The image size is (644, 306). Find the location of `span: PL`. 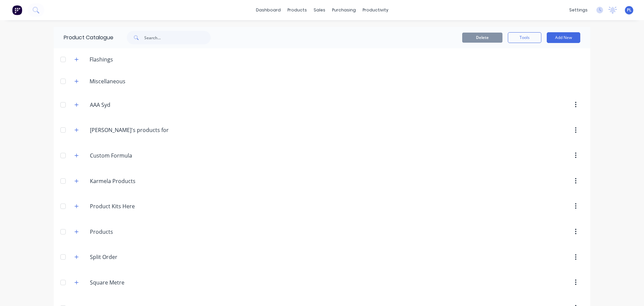

span: PL is located at coordinates (629, 10).